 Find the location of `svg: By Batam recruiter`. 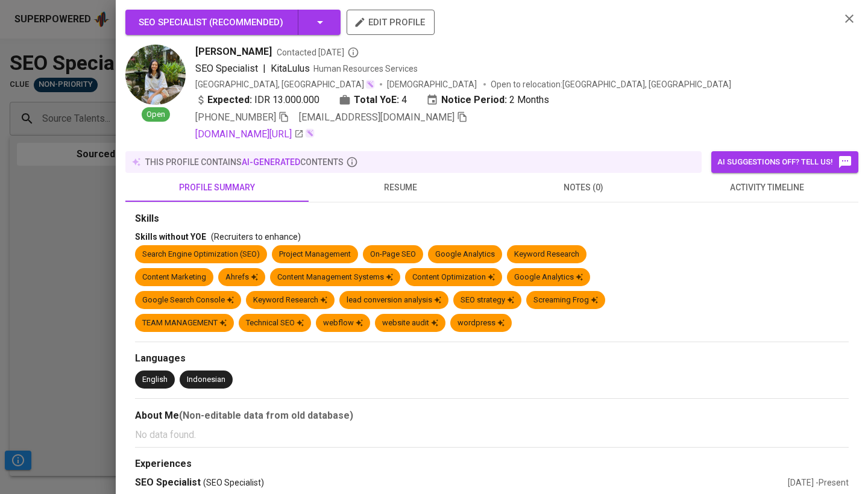

svg: By Batam recruiter is located at coordinates (354, 52).